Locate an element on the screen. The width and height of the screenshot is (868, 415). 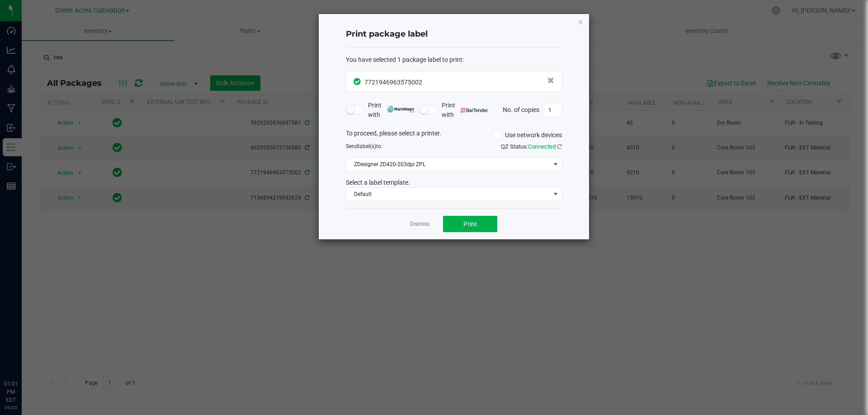
span: Print is located at coordinates (470, 224).